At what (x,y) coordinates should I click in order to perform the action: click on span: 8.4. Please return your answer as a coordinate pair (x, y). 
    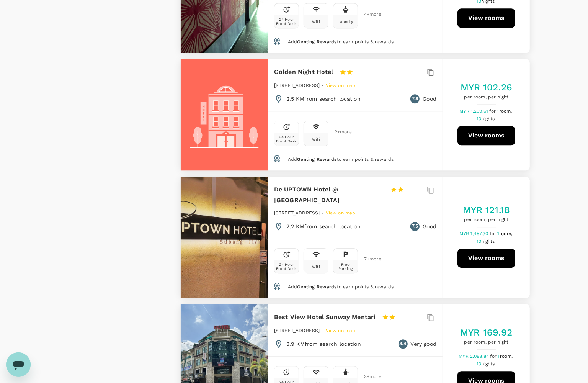
    Looking at the image, I should click on (402, 344).